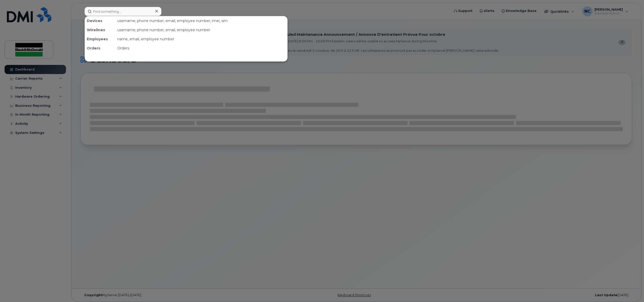  I want to click on div: name, email, employee number, so click(201, 39).